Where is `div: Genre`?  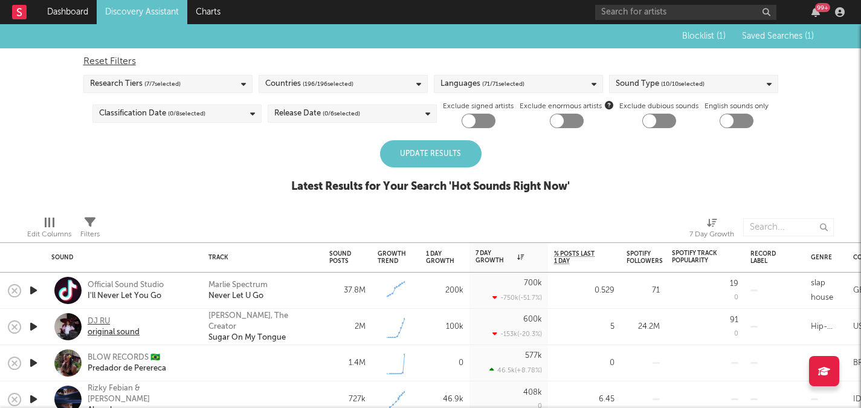
div: Genre is located at coordinates (821, 257).